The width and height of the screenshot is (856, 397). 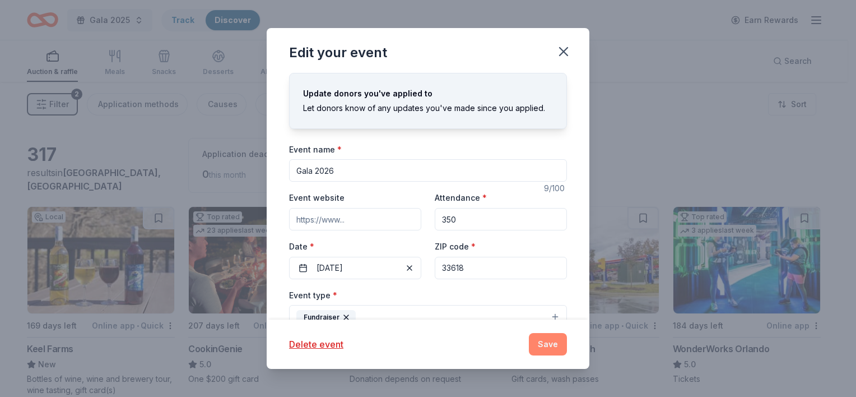 What do you see at coordinates (428, 317) in the screenshot?
I see `button: Fundraiser` at bounding box center [428, 317].